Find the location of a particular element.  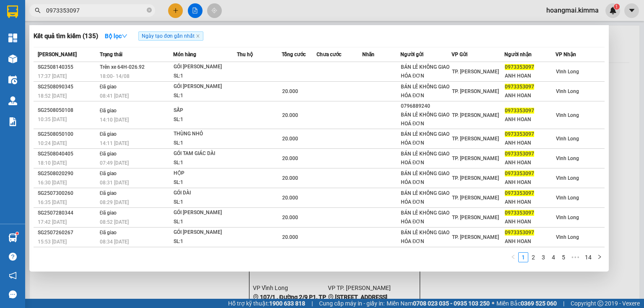

span: VP Gửi is located at coordinates (459, 54).